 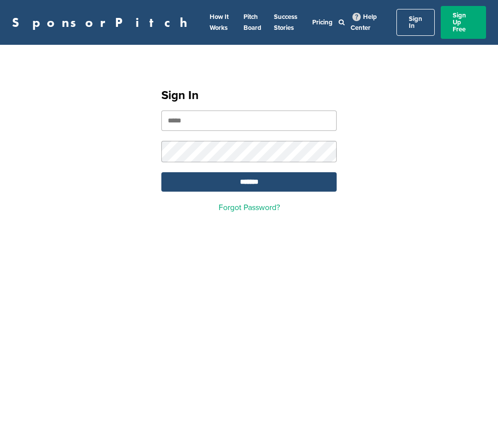 What do you see at coordinates (285, 22) in the screenshot?
I see `a: Success Stories` at bounding box center [285, 22].